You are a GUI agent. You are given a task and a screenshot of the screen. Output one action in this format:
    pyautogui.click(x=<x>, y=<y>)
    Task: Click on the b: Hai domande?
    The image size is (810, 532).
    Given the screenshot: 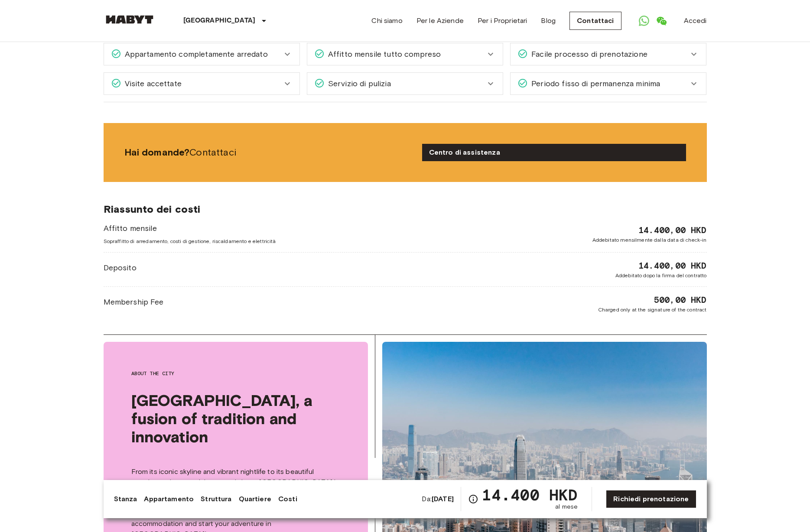 What is the action you would take?
    pyautogui.click(x=157, y=152)
    